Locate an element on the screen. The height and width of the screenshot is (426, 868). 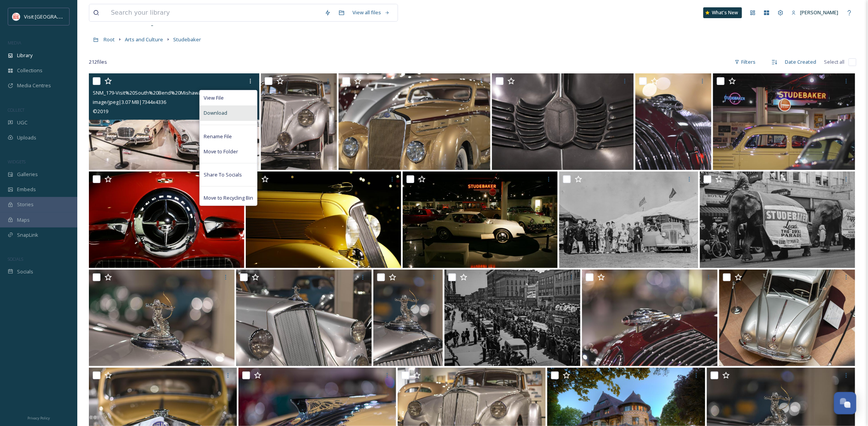
img: Streamline_804_1.jpg is located at coordinates (673, 122).